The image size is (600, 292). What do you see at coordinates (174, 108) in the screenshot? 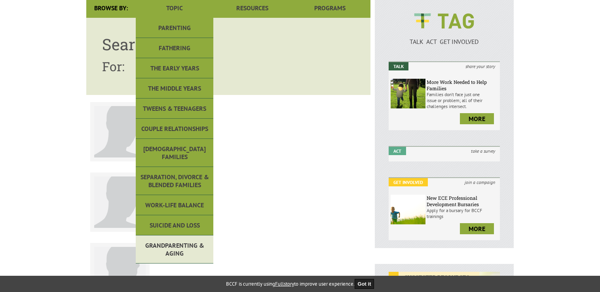
I see `a: Tweens & Teenagers` at bounding box center [174, 108].